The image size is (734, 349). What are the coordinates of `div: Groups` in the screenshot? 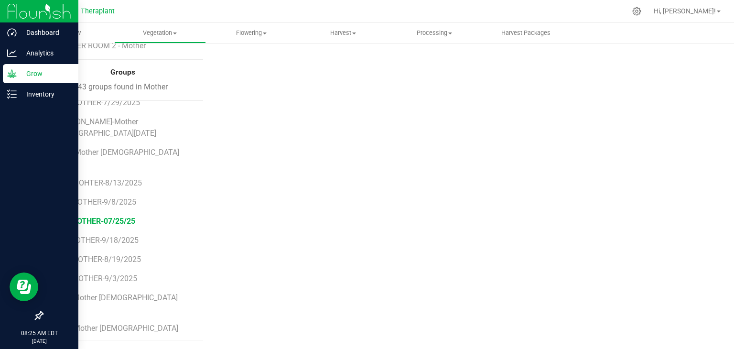 It's located at (122, 72).